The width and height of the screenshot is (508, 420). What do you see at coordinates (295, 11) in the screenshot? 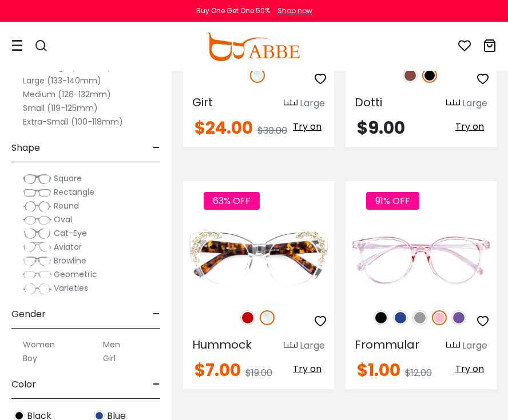
I see `div: Shop now` at bounding box center [295, 11].